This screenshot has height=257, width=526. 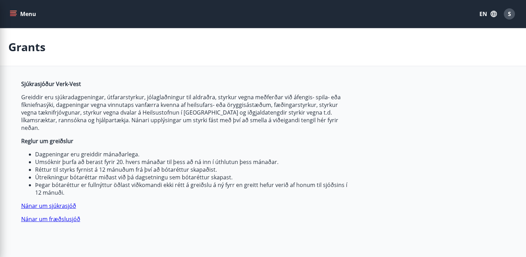 I want to click on button: S, so click(x=509, y=14).